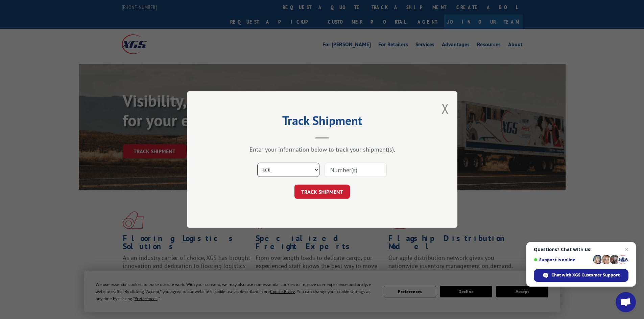  What do you see at coordinates (355, 170) in the screenshot?
I see `input: Number(s)` at bounding box center [355, 170].